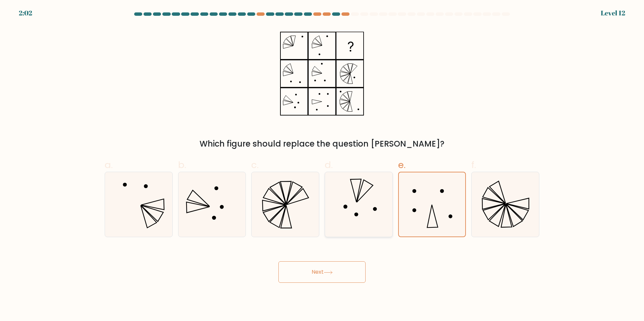 The height and width of the screenshot is (321, 644). What do you see at coordinates (474, 165) in the screenshot?
I see `span: f.` at bounding box center [474, 165].